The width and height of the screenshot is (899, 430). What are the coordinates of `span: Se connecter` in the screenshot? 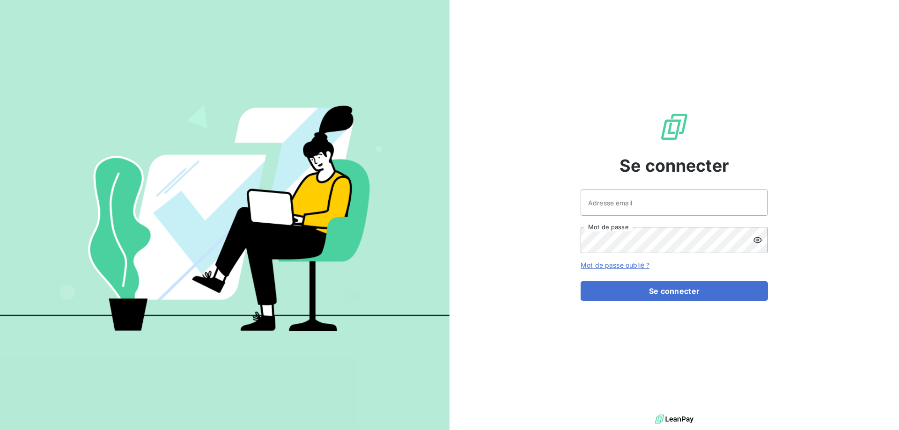 It's located at (674, 166).